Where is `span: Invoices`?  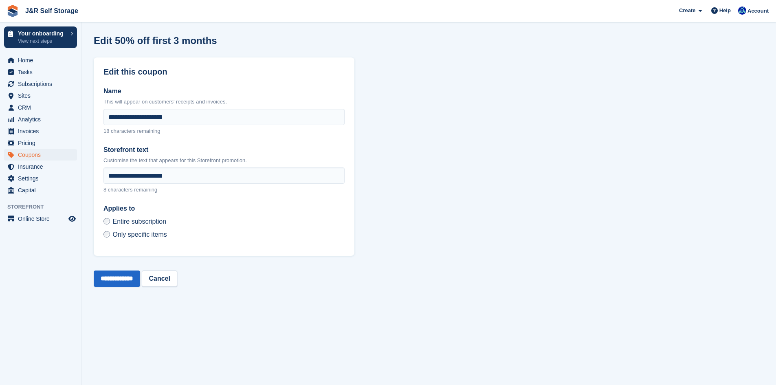
span: Invoices is located at coordinates (42, 131).